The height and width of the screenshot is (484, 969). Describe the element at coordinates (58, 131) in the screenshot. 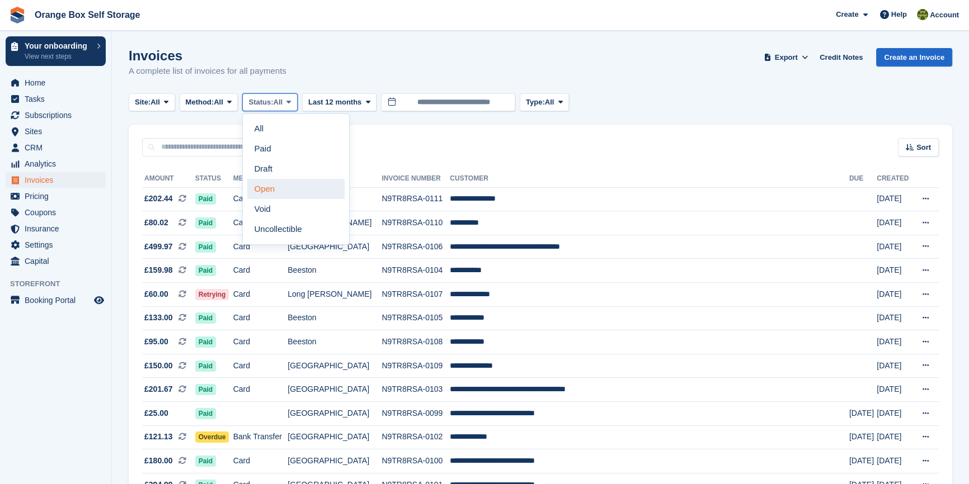

I see `span: Sites` at that location.